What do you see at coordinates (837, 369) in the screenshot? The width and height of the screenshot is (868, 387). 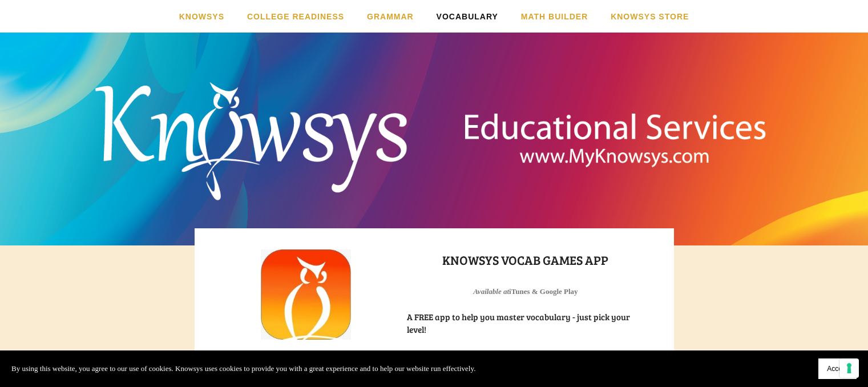 I see `button: Accept` at bounding box center [837, 369].